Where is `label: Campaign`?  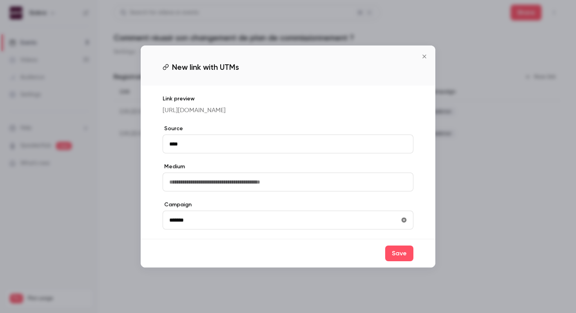
label: Campaign is located at coordinates (288, 205).